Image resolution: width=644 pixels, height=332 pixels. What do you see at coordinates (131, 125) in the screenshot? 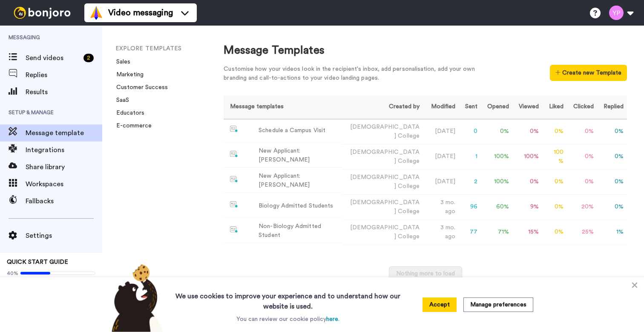
I see `a: E-commerce` at bounding box center [131, 125].